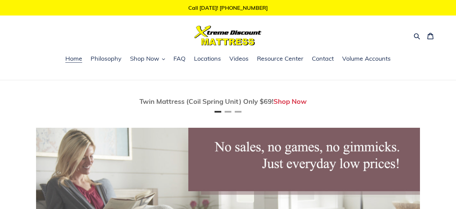 This screenshot has width=456, height=209. Describe the element at coordinates (290, 101) in the screenshot. I see `a: Shop Now` at that location.